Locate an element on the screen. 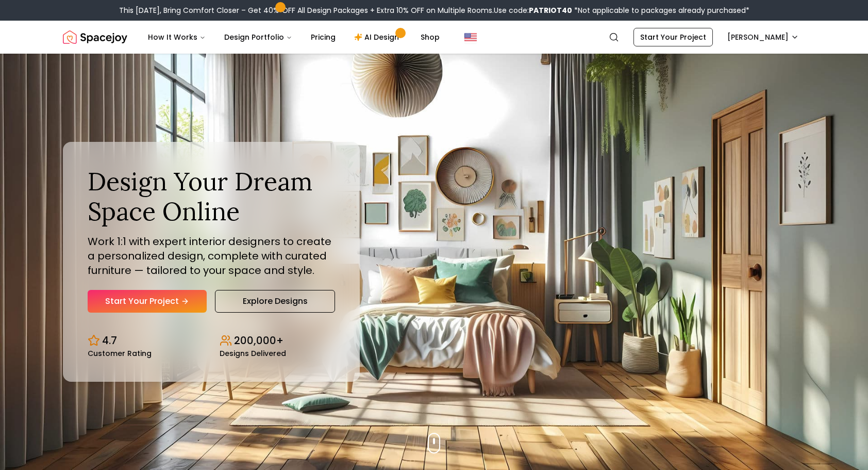 The width and height of the screenshot is (868, 470). button: How It Works is located at coordinates (177, 37).